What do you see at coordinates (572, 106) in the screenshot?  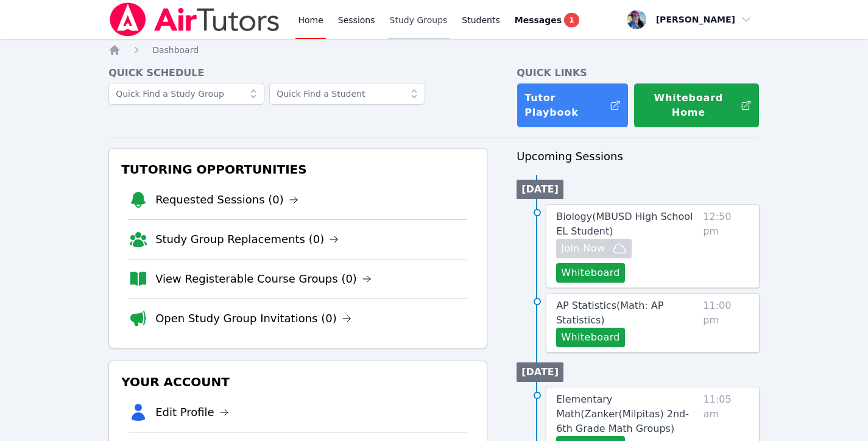 I see `a: Tutor Playbook` at bounding box center [572, 106].